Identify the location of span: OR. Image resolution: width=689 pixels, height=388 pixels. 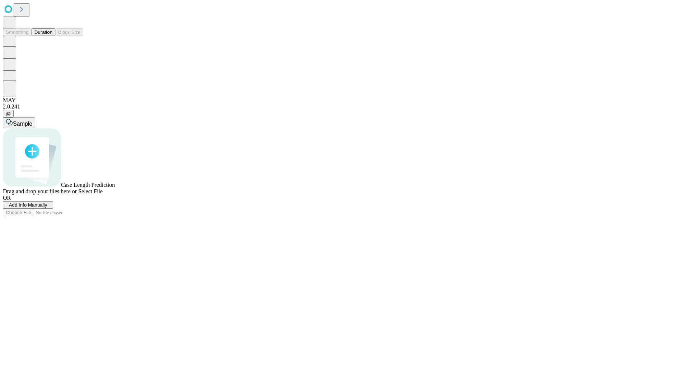
(7, 197).